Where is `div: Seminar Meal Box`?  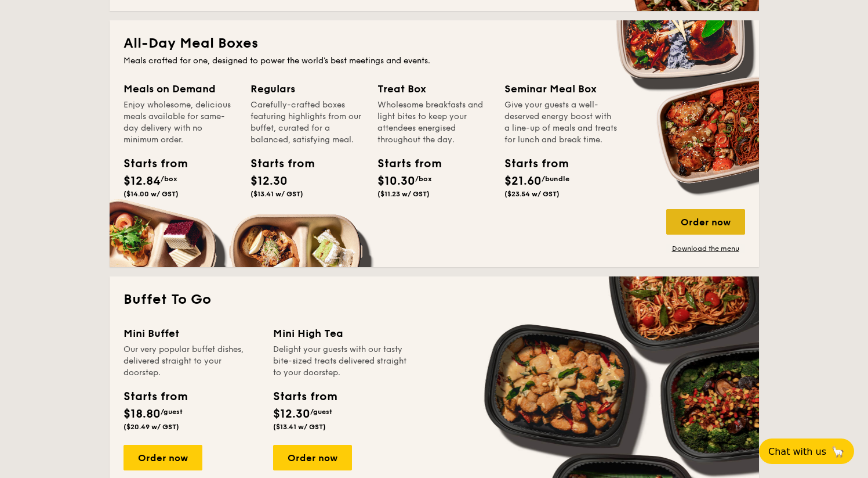
div: Seminar Meal Box is located at coordinates (561, 89).